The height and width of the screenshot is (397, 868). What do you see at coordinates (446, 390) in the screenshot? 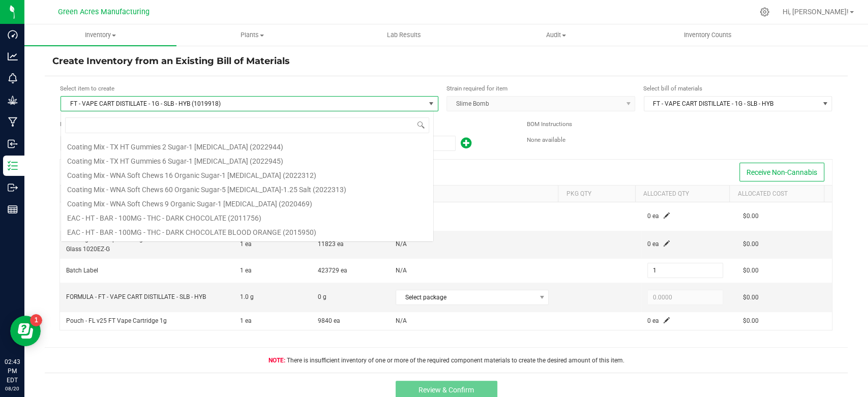
I see `span: Review & Confirm` at bounding box center [446, 390].